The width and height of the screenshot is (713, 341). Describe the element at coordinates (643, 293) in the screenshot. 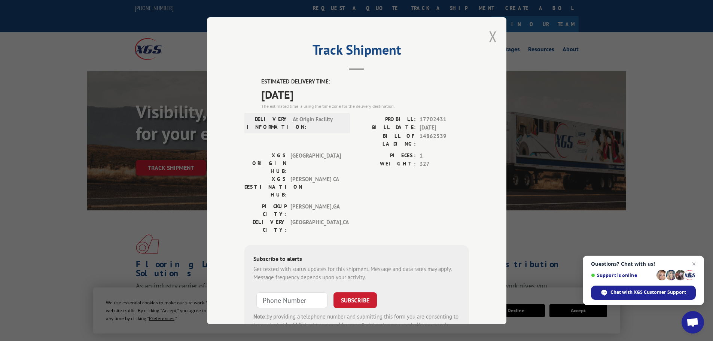

I see `div: Chat with XGS Customer Support` at that location.